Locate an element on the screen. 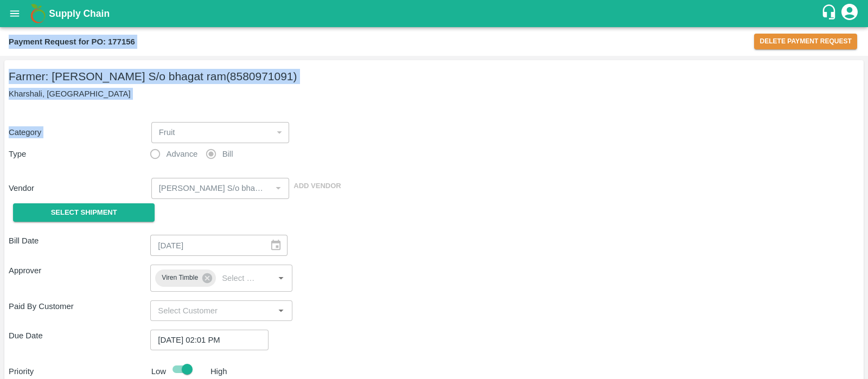 This screenshot has height=379, width=868. input: Select approver is located at coordinates (237, 278).